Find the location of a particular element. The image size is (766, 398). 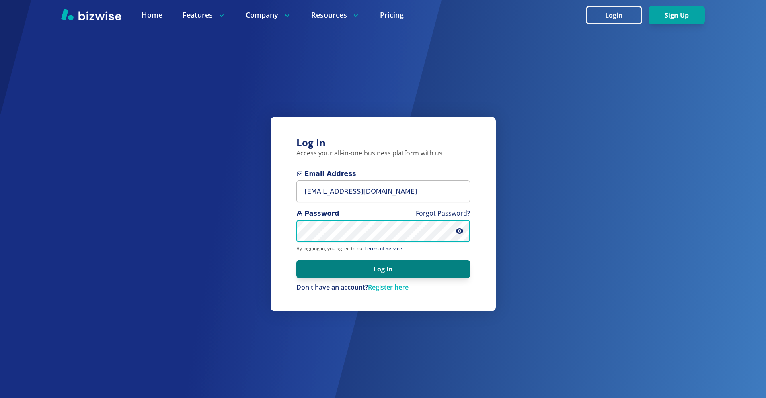

input: you@example.com is located at coordinates (383, 191).